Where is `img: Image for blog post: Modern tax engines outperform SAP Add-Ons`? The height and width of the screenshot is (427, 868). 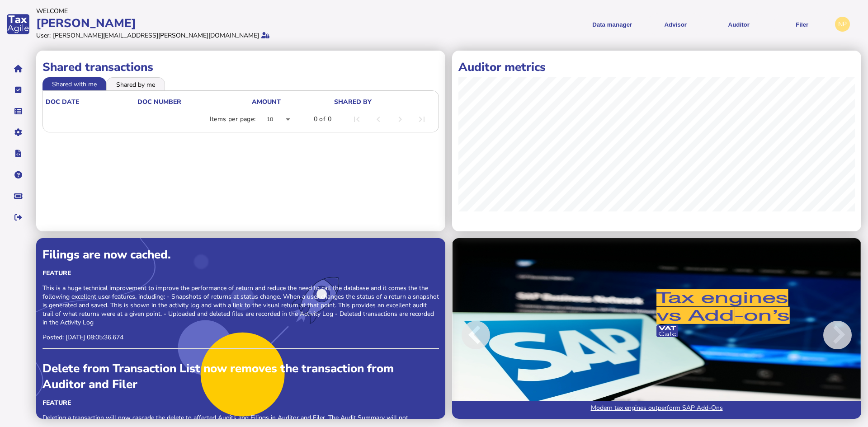 img: Image for blog post: Modern tax engines outperform SAP Add-Ons is located at coordinates (657, 328).